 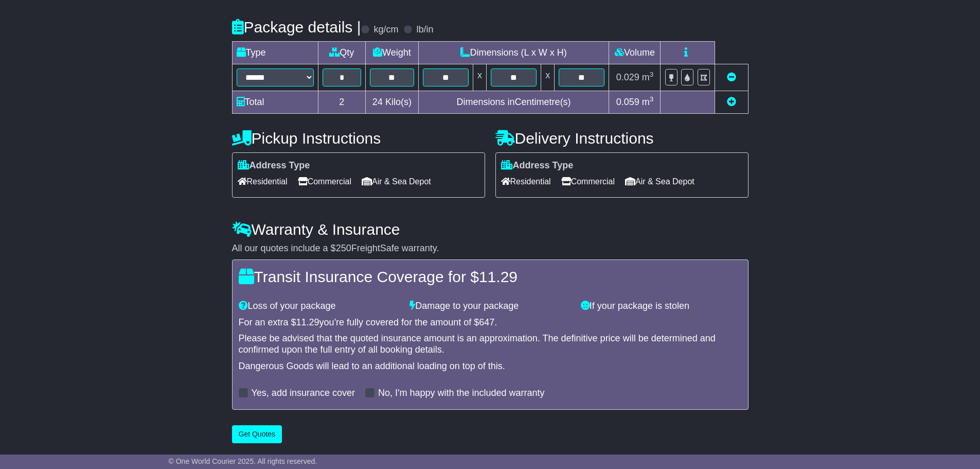 What do you see at coordinates (490, 277) in the screenshot?
I see `h4: Transit Insurance Coverage for $` at bounding box center [490, 277].